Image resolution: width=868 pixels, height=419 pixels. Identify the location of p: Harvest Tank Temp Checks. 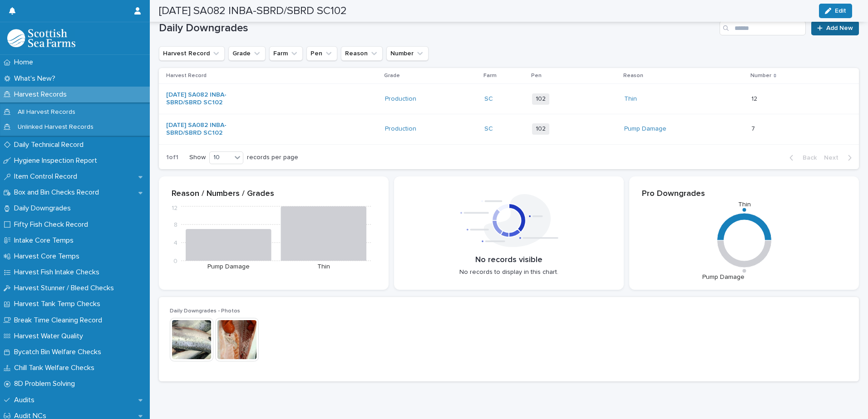
(59, 304).